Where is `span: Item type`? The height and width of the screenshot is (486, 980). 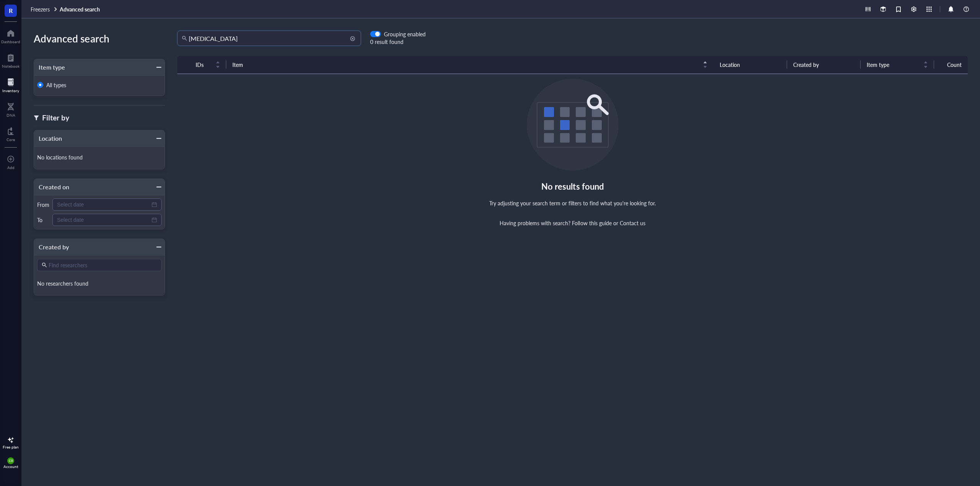
span: Item type is located at coordinates (893, 65).